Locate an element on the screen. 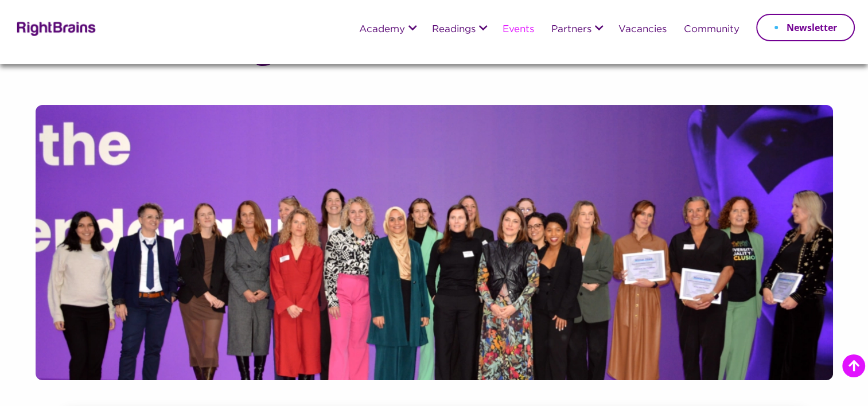 The height and width of the screenshot is (406, 868). a: Vacancies is located at coordinates (642, 30).